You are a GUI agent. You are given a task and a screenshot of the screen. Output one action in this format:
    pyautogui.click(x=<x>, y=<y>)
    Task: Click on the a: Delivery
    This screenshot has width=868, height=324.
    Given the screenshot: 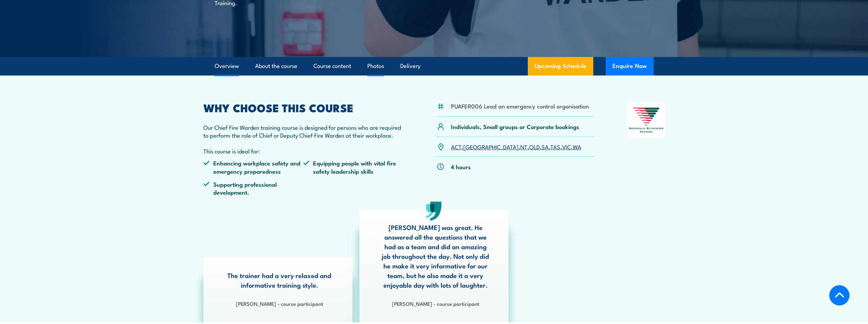 What is the action you would take?
    pyautogui.click(x=410, y=66)
    